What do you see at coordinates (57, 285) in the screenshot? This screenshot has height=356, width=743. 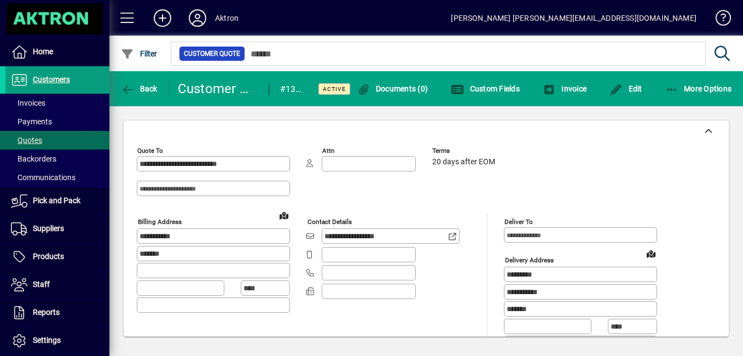 I see `a: Staff` at bounding box center [57, 285].